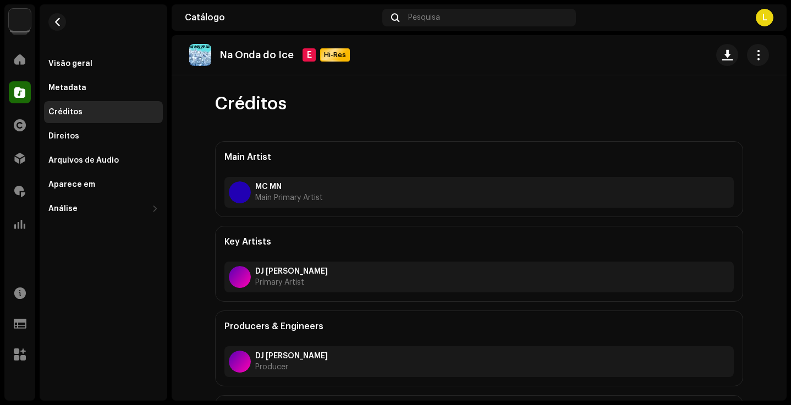 Image resolution: width=791 pixels, height=405 pixels. I want to click on h5: Main Artist, so click(247, 157).